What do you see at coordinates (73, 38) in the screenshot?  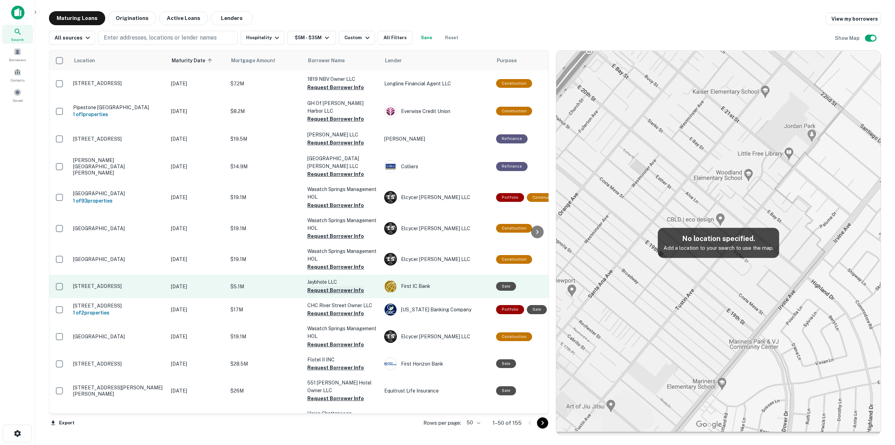 I see `div: All sources` at bounding box center [73, 38].